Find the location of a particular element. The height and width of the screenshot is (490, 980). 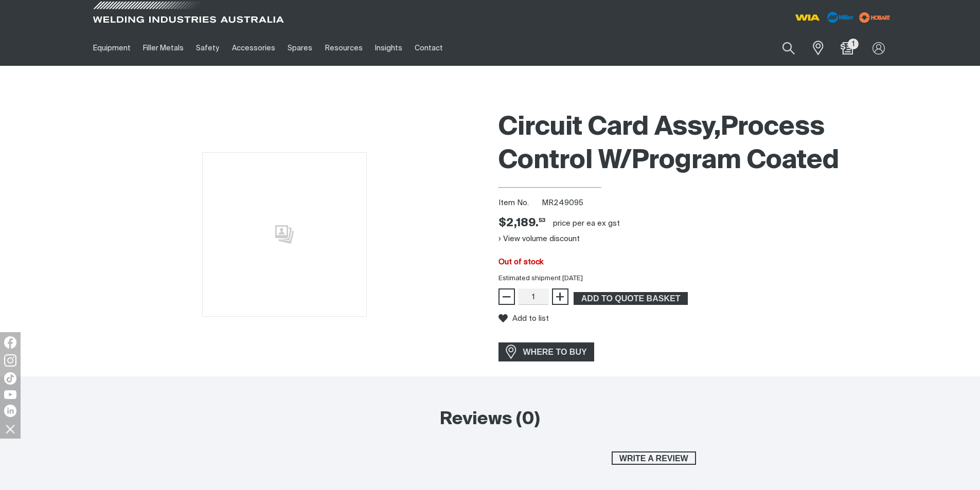

h1: Circuit Card Assy,Process Control W/Program Coated is located at coordinates (697, 144).